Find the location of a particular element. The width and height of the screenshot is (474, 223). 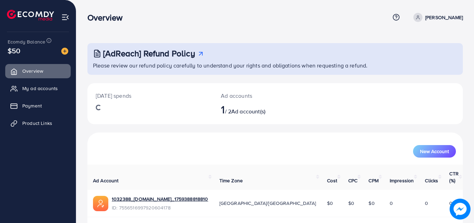

span: Overview is located at coordinates (33, 71).